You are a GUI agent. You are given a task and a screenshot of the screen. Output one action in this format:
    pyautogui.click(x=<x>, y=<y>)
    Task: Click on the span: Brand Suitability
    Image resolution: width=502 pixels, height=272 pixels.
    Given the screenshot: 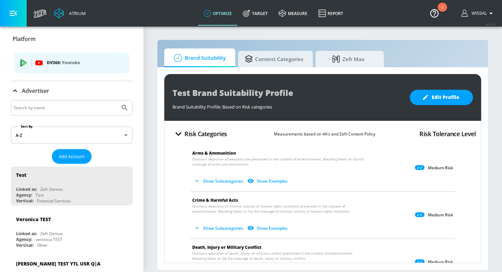 What is the action you would take?
    pyautogui.click(x=198, y=58)
    